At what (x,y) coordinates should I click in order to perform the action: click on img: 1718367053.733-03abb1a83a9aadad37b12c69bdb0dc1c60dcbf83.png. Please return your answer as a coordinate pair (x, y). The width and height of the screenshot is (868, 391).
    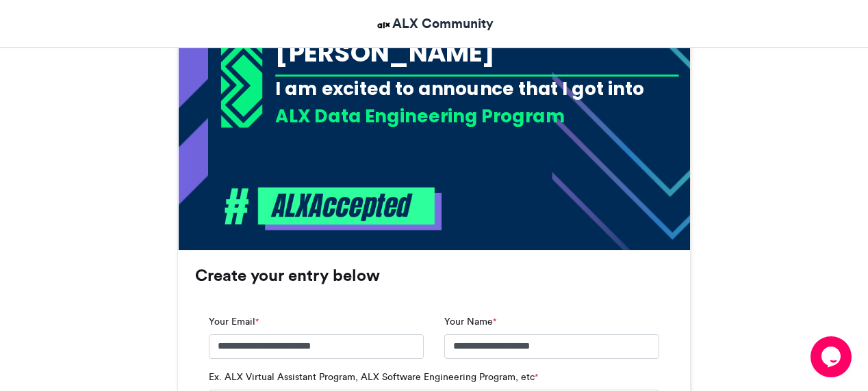
    Looking at the image, I should click on (242, 85).